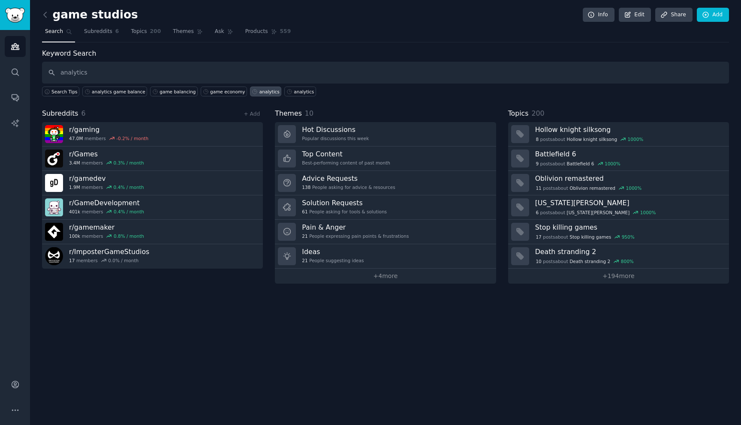 The height and width of the screenshot is (425, 741). What do you see at coordinates (346, 154) in the screenshot?
I see `h3: Top Content` at bounding box center [346, 154].